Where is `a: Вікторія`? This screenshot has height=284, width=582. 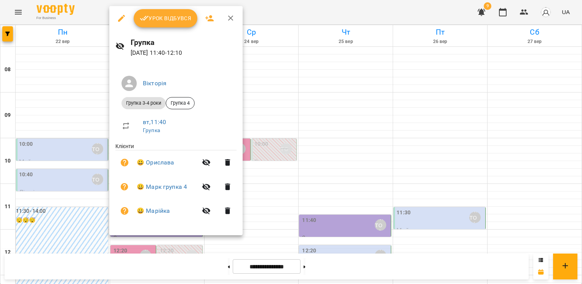
a: Вікторія is located at coordinates (155, 83).